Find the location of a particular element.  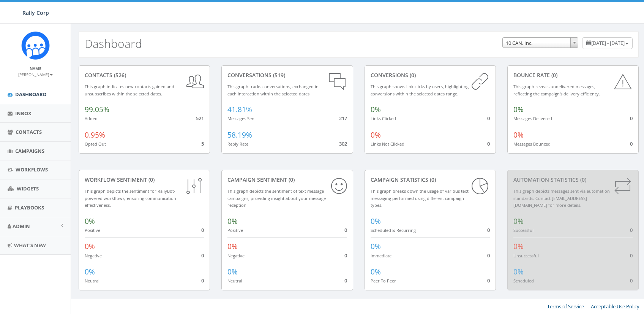

span: 0.95% is located at coordinates (95, 135).